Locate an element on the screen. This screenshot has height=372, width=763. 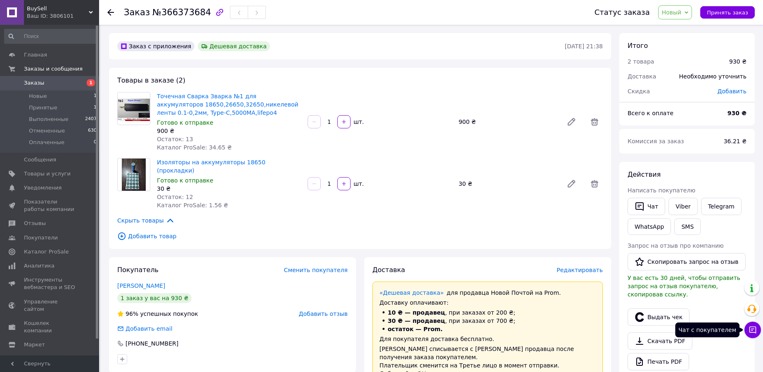
a: Скачать PDF is located at coordinates (660, 341).